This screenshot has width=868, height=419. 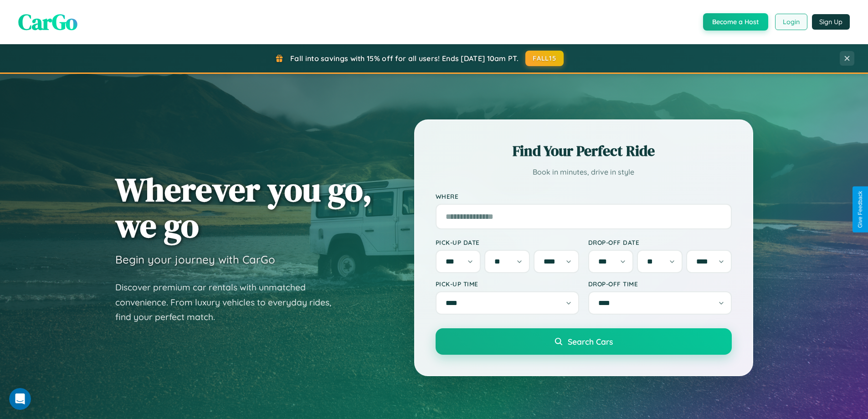 What do you see at coordinates (660, 242) in the screenshot?
I see `label: Drop-off Date` at bounding box center [660, 242].